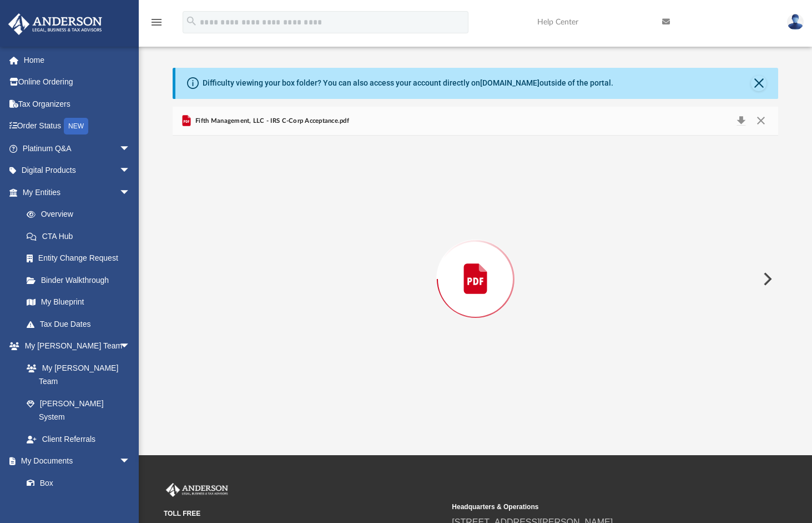 The width and height of the screenshot is (812, 523). I want to click on button: Download, so click(741, 121).